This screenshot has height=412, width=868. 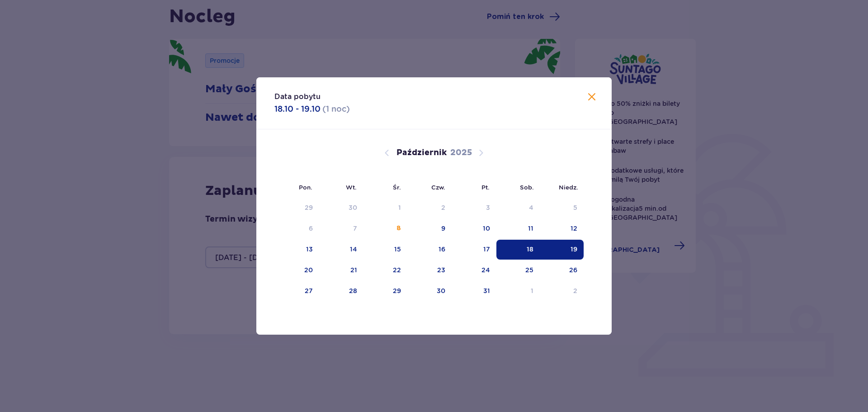 What do you see at coordinates (297, 229) in the screenshot?
I see `td: Data niedostępna. poniedziałek, 6 października 2025` at bounding box center [297, 229].